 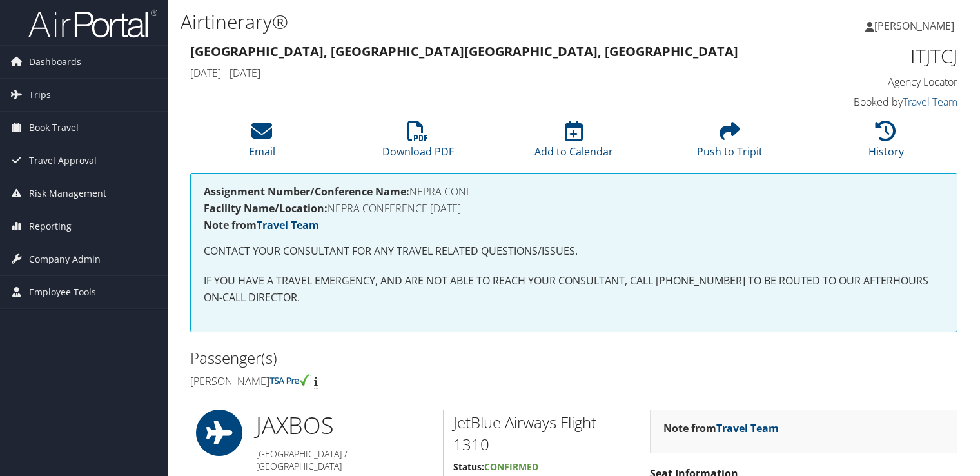 I want to click on h4: Agency Locator, so click(x=869, y=82).